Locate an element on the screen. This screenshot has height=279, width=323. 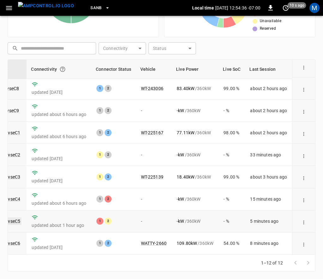
p: Local time is located at coordinates (203, 8).